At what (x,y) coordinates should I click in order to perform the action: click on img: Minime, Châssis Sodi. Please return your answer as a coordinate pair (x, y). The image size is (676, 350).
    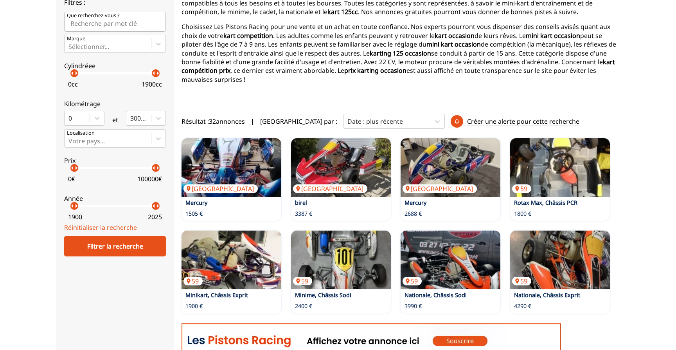
    Looking at the image, I should click on (341, 260).